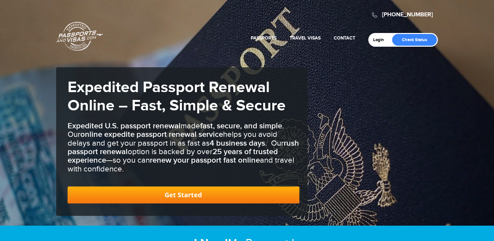 This screenshot has height=241, width=494. I want to click on b: online expedite passport renewal service, so click(151, 134).